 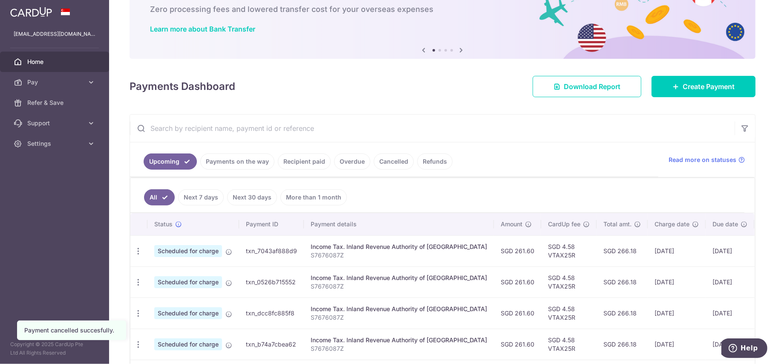 I want to click on a: Next 30 days, so click(x=252, y=197).